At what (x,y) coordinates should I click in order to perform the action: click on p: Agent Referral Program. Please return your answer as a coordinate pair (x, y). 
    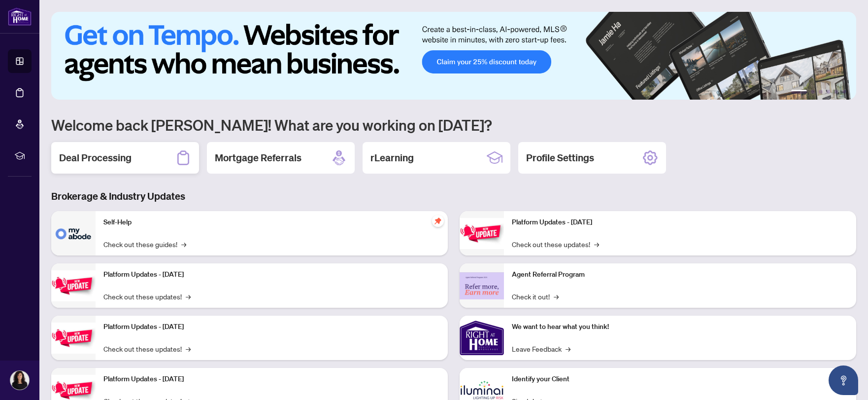
    Looking at the image, I should click on (680, 275).